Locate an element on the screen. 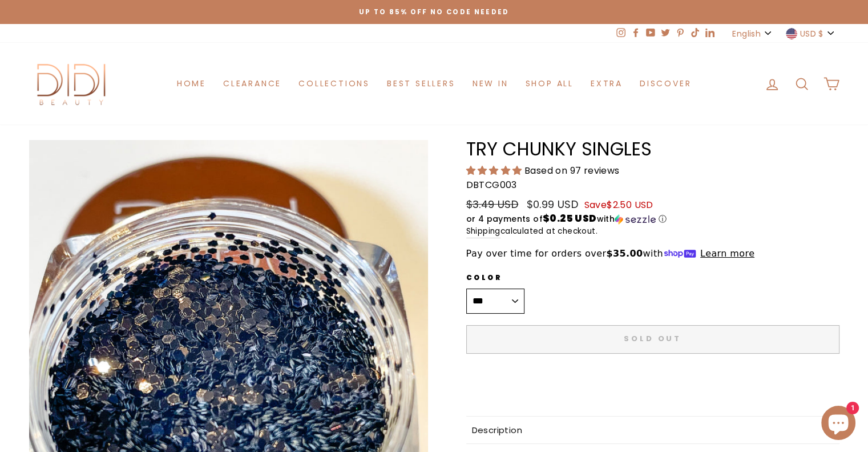  div: or 4 payments of$0.25 USDwithSezzle Click to learn more about Sezzle is located at coordinates (653, 219).